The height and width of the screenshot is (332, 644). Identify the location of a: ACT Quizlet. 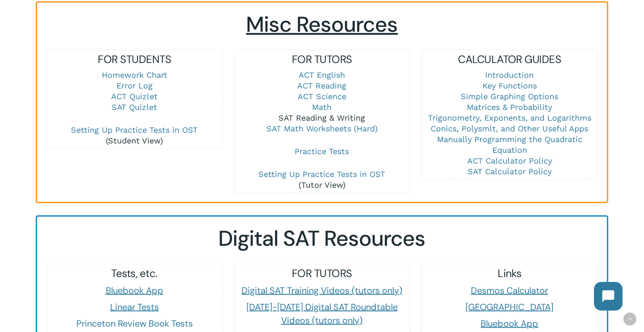
(134, 96).